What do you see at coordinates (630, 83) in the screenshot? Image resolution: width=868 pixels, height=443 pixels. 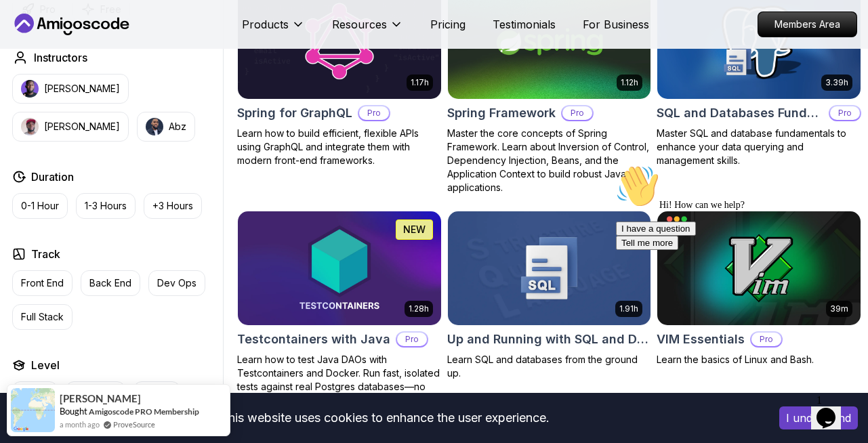 I see `p: 1.12h` at bounding box center [630, 83].